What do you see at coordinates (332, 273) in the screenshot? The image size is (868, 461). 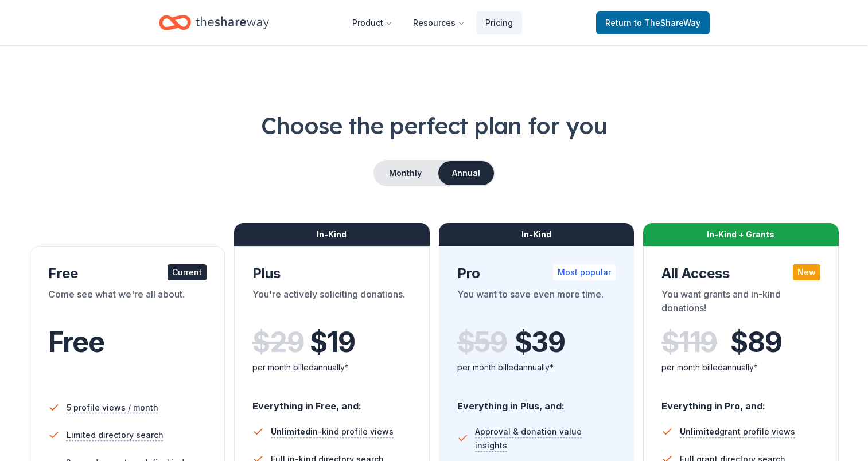 I see `div: Plus` at bounding box center [332, 273].